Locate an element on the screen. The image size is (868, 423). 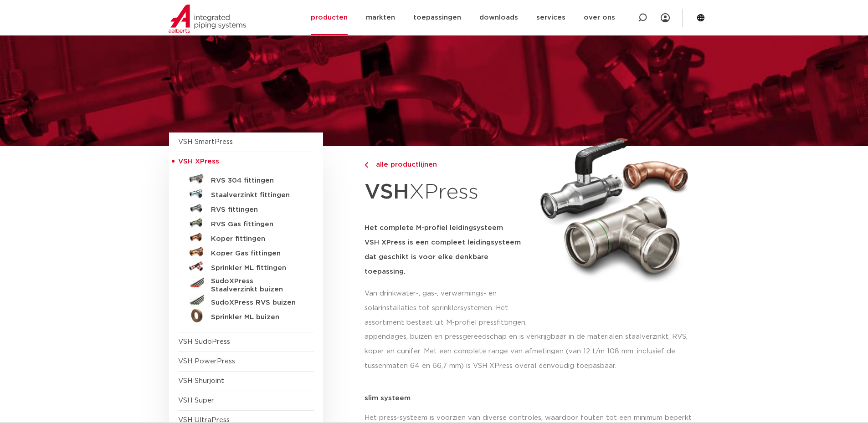
p: appendages, buizen en pressgereedschap en is verkrijgbaar in de materialen staalverzinkt, RVS, ko... is located at coordinates (532, 351).